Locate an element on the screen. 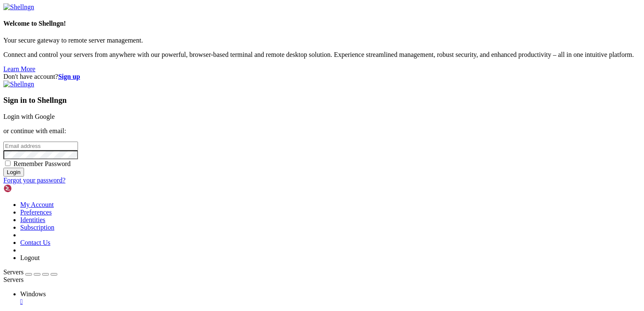 The height and width of the screenshot is (311, 644). h4: Welcome to Shellngn! is located at coordinates (322, 24).